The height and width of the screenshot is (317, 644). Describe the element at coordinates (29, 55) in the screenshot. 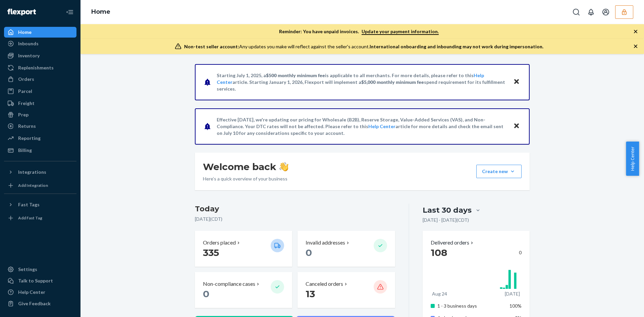

I see `div: Inventory` at that location.